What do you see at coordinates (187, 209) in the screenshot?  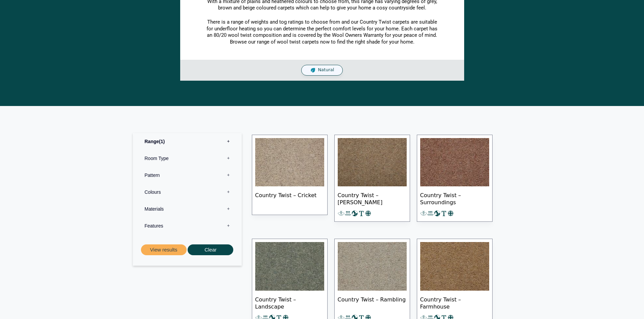 I see `label: Materials` at bounding box center [187, 209].